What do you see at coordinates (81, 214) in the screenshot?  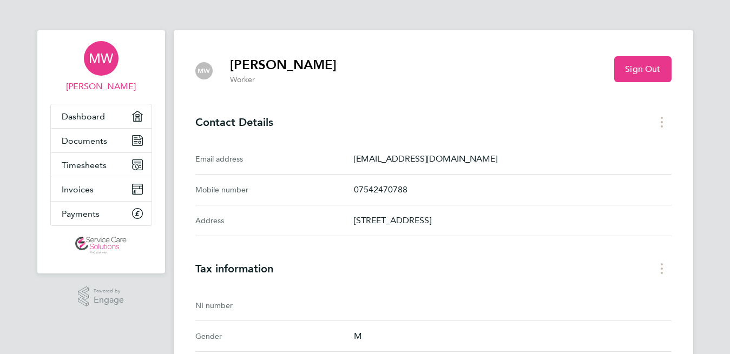 I see `span: Payments` at bounding box center [81, 214].